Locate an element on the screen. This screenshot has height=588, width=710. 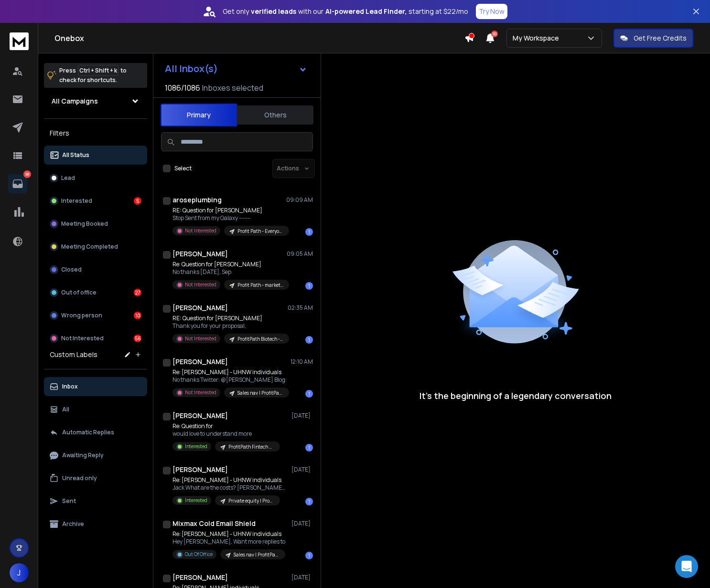
strong: verified leads is located at coordinates (274, 12).